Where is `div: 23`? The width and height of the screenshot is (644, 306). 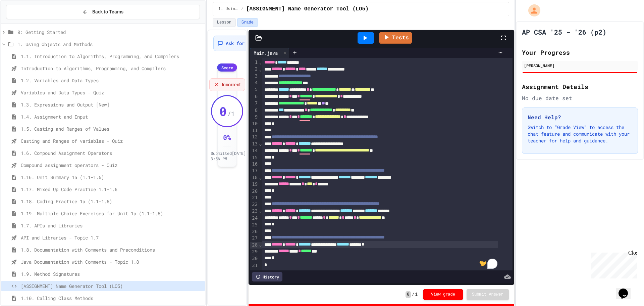
div: 23 is located at coordinates (255, 211).